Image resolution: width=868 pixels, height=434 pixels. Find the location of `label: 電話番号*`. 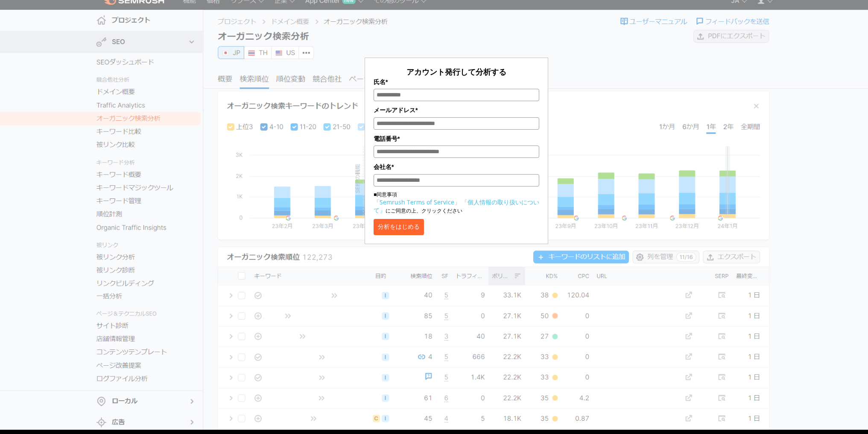

label: 電話番号* is located at coordinates (457, 139).